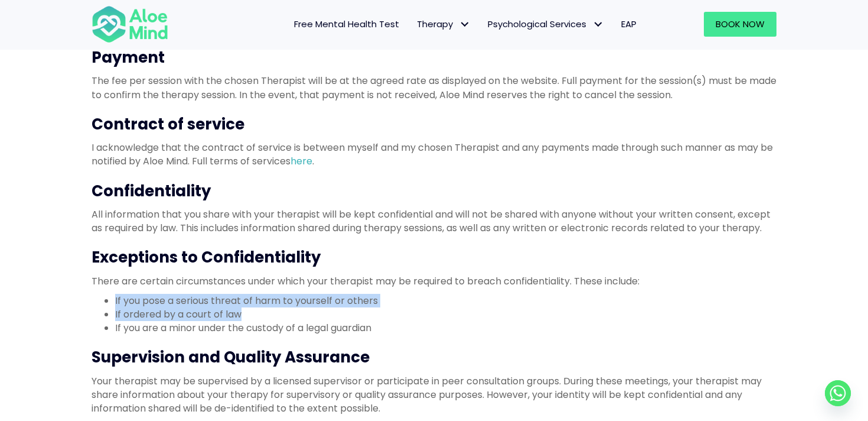 The image size is (868, 421). Describe the element at coordinates (434, 154) in the screenshot. I see `p: I acknowledge that the contract of service is between myself and my chosen Therapist and any paym...` at that location.